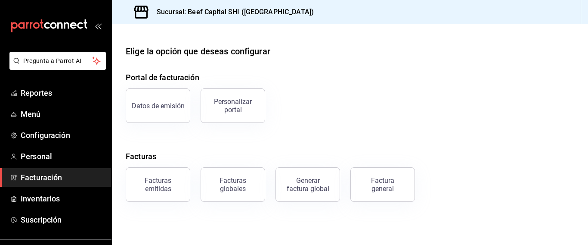 The height and width of the screenshot is (245, 588). Describe the element at coordinates (350, 77) in the screenshot. I see `h4: Portal de facturación` at that location.